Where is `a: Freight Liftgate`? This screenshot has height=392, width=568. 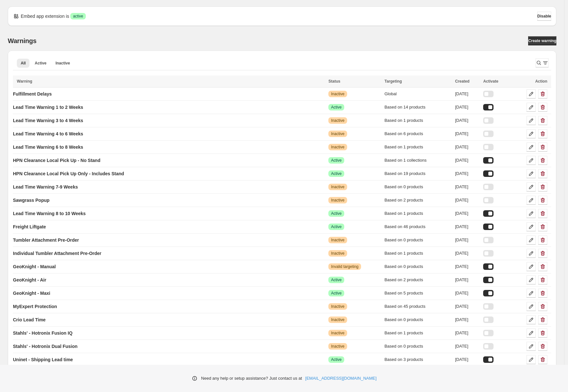 a: Freight Liftgate is located at coordinates (30, 227).